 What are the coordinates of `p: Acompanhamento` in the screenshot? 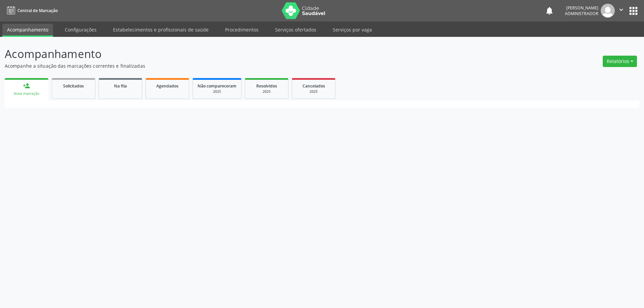 It's located at (226, 54).